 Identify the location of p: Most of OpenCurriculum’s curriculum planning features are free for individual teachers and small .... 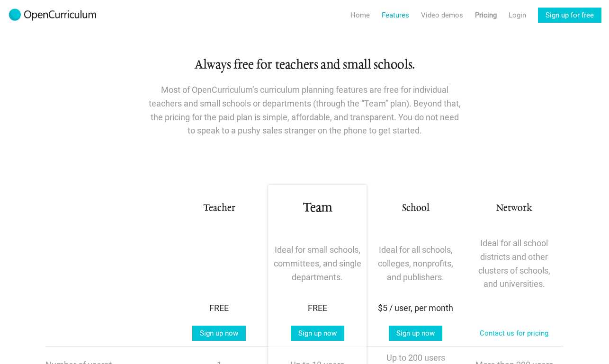
(304, 110).